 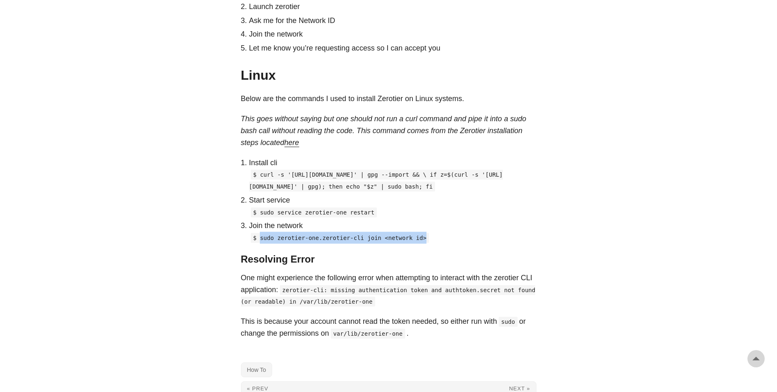 What do you see at coordinates (393, 7) in the screenshot?
I see `li: Launch zerotier` at bounding box center [393, 7].